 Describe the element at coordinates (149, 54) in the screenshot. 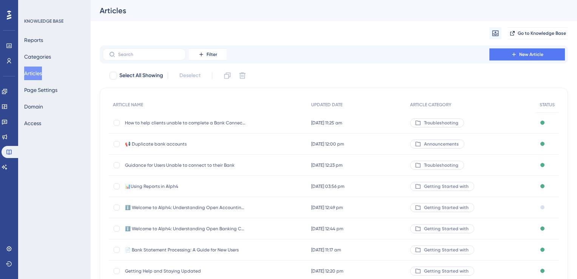

I see `input: Search` at that location.